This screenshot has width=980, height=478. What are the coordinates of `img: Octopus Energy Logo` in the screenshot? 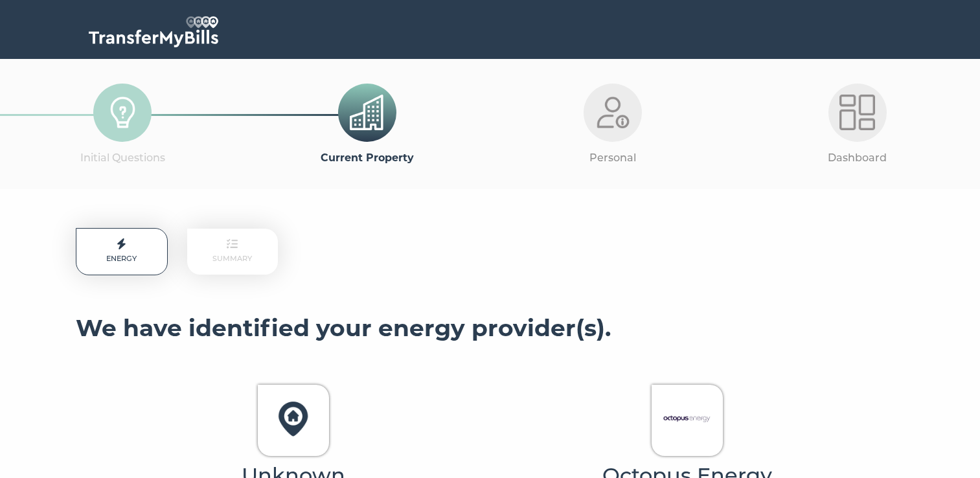 It's located at (687, 419).